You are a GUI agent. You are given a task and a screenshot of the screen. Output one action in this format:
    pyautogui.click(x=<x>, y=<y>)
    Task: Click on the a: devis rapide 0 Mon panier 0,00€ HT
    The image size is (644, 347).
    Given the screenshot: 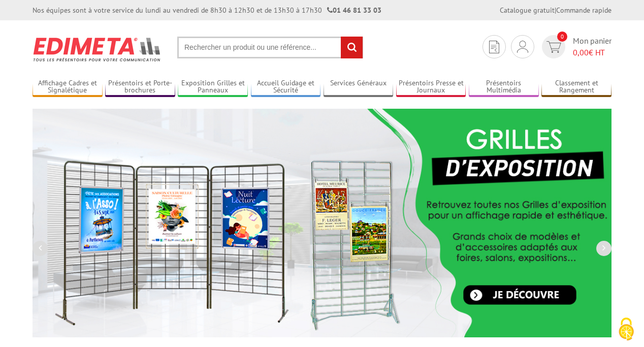 What is the action you would take?
    pyautogui.click(x=575, y=47)
    